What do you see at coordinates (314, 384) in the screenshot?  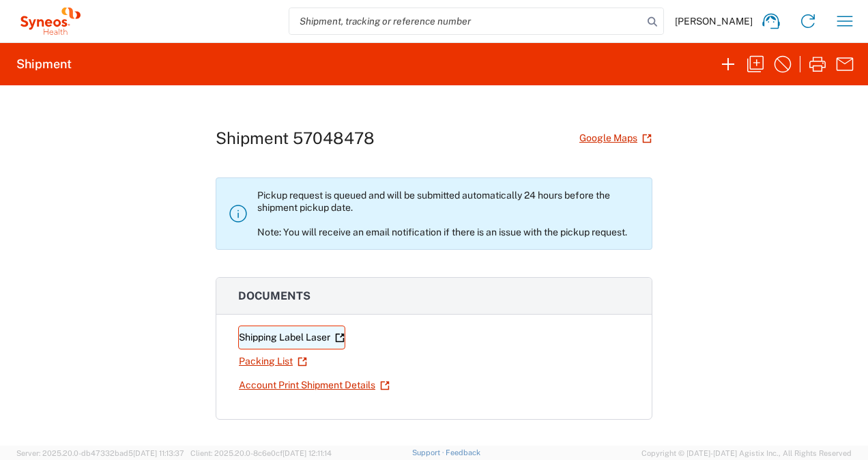 I see `a: Account Print Shipment Details` at bounding box center [314, 384].